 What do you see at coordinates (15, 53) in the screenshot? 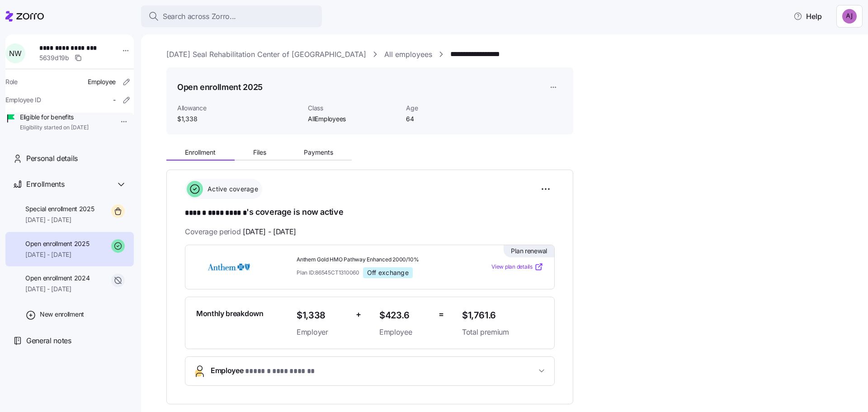
I see `span: N W` at bounding box center [15, 53].